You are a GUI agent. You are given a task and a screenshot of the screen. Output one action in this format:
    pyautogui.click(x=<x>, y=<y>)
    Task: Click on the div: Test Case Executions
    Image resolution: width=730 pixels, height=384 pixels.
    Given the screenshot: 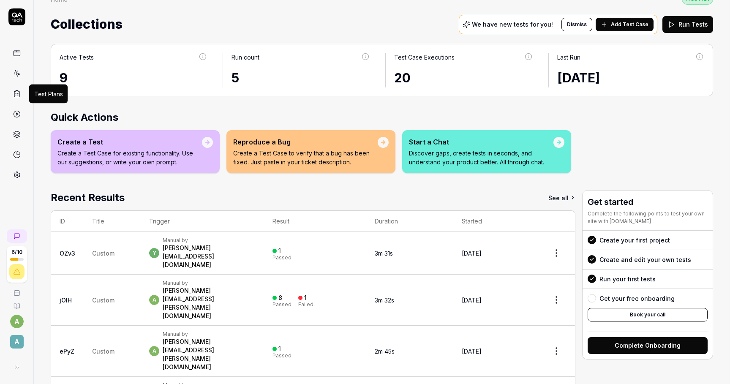 What is the action you would take?
    pyautogui.click(x=424, y=57)
    